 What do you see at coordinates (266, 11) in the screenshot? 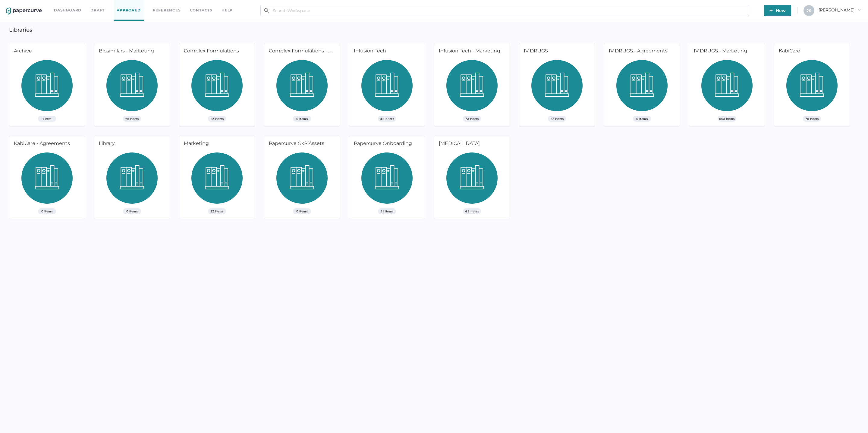
I see `img: search.bf03fe8b.svg` at bounding box center [266, 11].